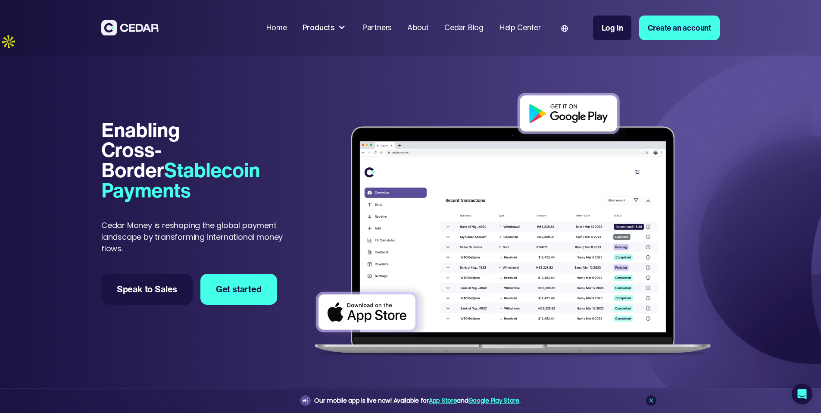  Describe the element at coordinates (443, 401) in the screenshot. I see `span: App Store` at that location.